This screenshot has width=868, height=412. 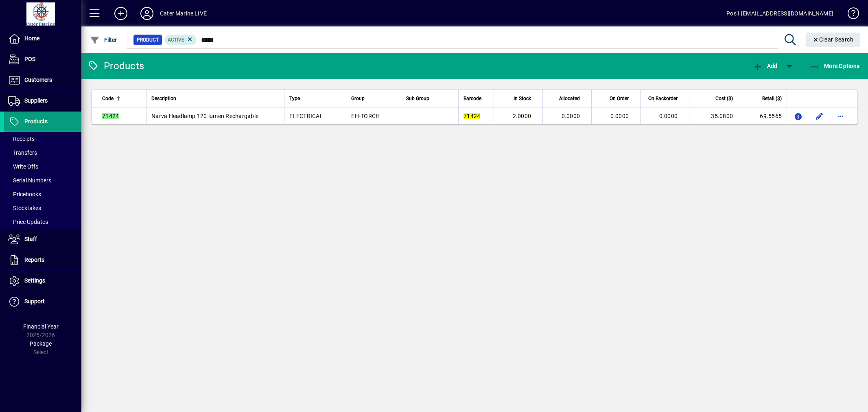 What do you see at coordinates (43, 153) in the screenshot?
I see `a: Transfers` at bounding box center [43, 153].